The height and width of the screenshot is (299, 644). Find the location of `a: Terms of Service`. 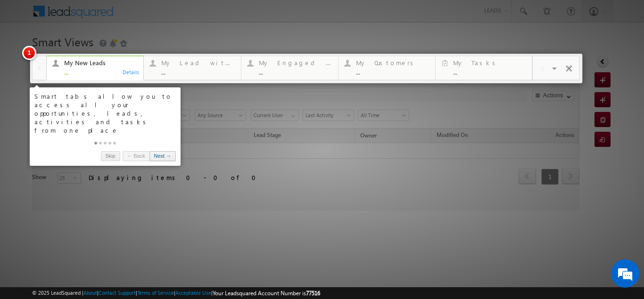

a: Terms of Service is located at coordinates (156, 293).